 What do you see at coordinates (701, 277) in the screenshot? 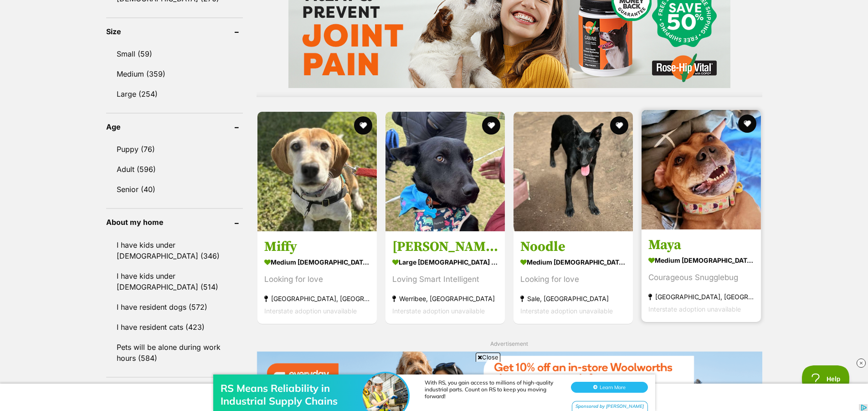
I see `div: Courageous Snugglebug` at bounding box center [701, 277].